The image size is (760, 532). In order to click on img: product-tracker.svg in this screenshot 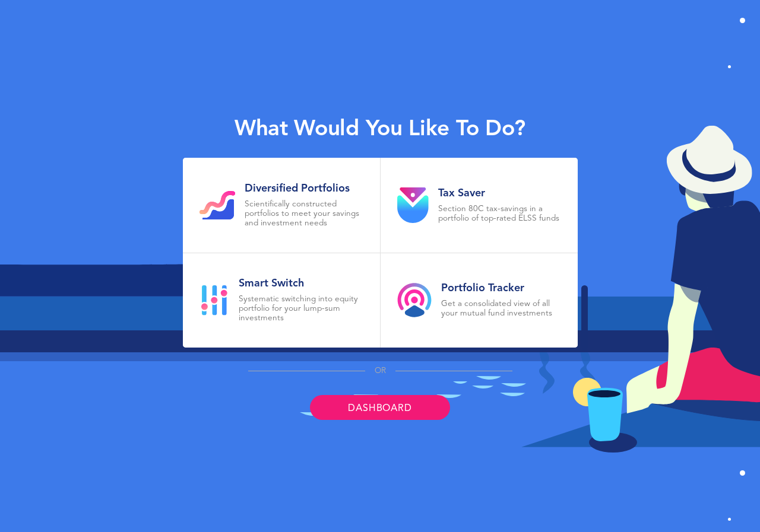, I will do `click(414, 300)`.